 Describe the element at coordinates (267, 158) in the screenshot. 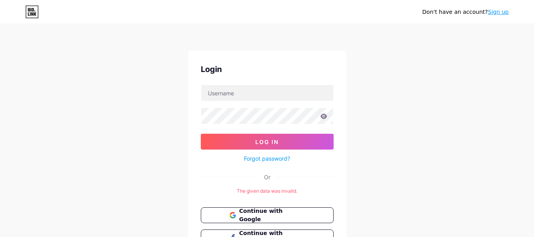

I see `a: Forgot password?` at that location.